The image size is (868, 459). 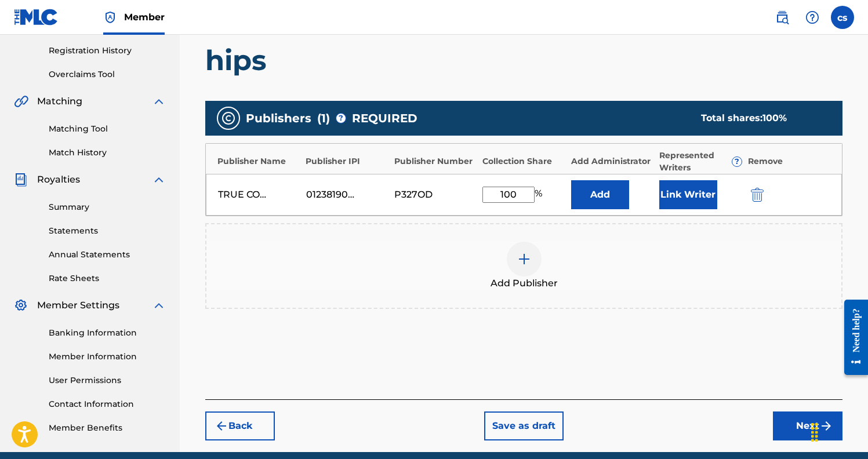 What do you see at coordinates (228, 118) in the screenshot?
I see `img: publishers` at bounding box center [228, 118].